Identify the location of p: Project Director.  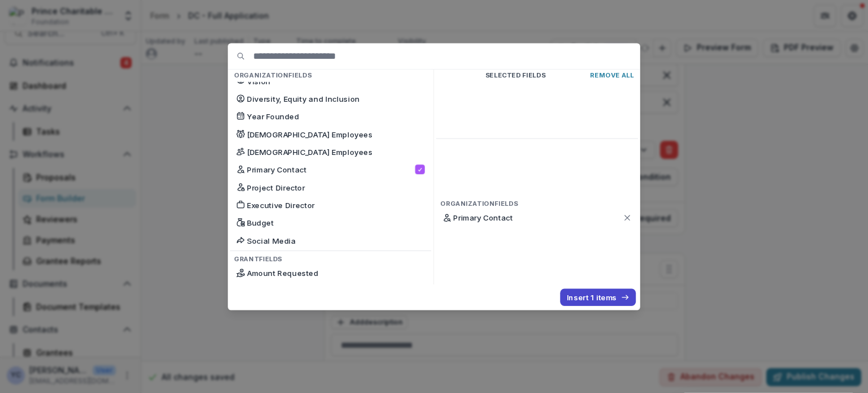
(336, 187).